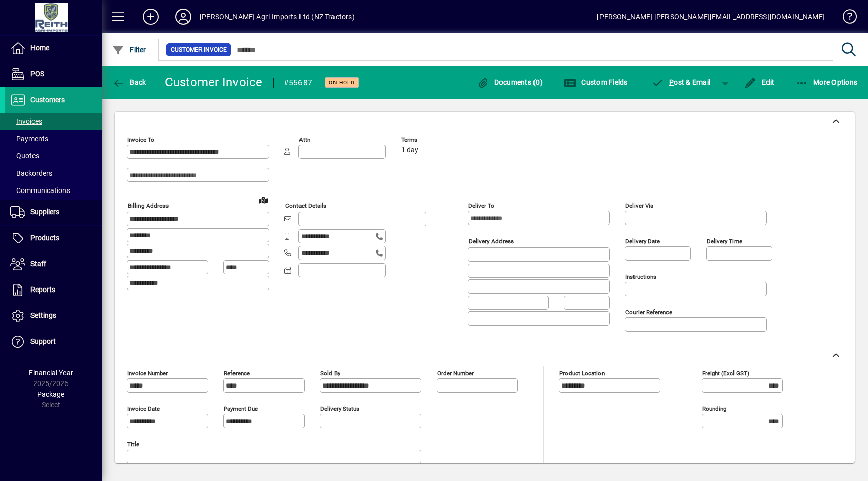  Describe the element at coordinates (410, 150) in the screenshot. I see `span: 1 day` at that location.